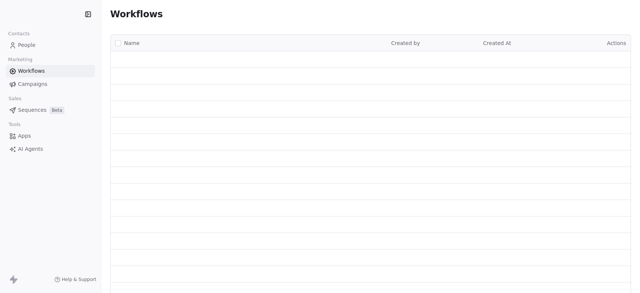 The width and height of the screenshot is (640, 293). What do you see at coordinates (497, 43) in the screenshot?
I see `span: Created At` at bounding box center [497, 43].